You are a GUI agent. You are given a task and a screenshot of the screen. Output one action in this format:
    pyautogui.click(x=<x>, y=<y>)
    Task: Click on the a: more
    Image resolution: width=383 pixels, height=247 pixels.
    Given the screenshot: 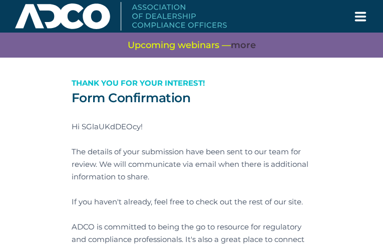 What is the action you would take?
    pyautogui.click(x=243, y=45)
    